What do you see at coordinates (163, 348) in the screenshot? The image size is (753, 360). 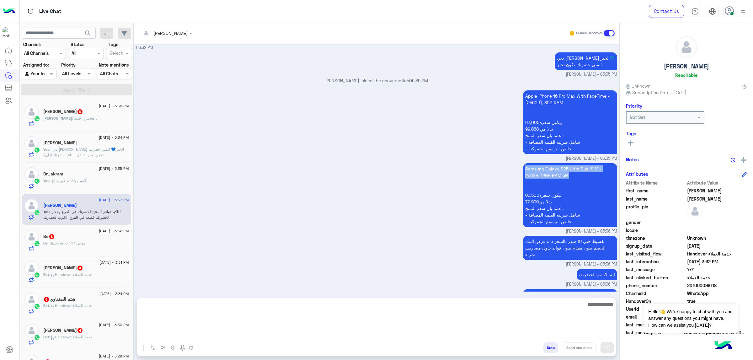 I see `img: Trigger scenario` at bounding box center [163, 348].